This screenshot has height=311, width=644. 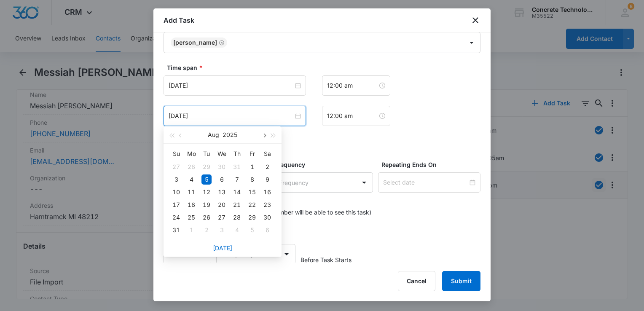 I want to click on td: 2025-08-14, so click(x=237, y=192).